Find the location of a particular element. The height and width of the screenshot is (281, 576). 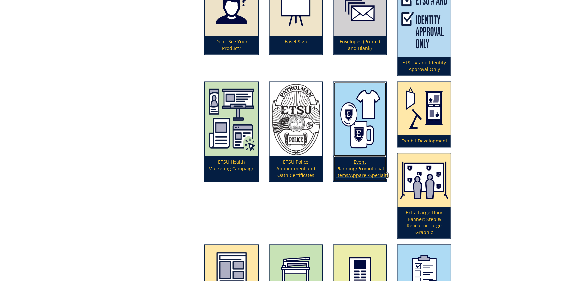

a: ETSU Police Appointment and Oath Certificates is located at coordinates (296, 132).